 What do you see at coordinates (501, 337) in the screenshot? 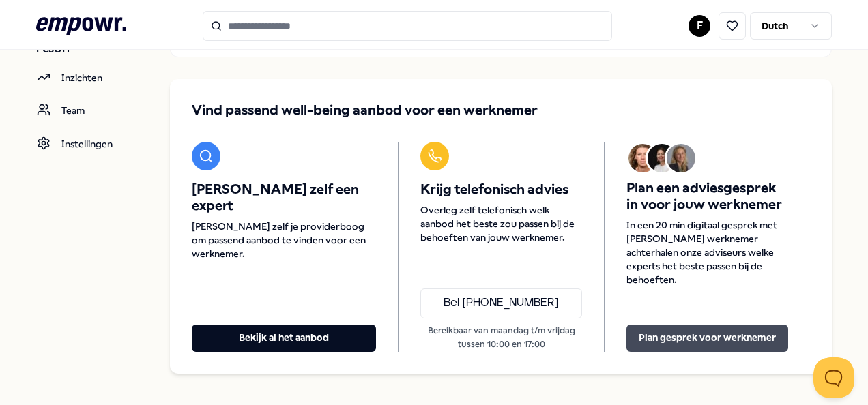
I see `p: Bereikbaar van maandag t/m vrijdag tussen 10:00 en 17:00` at bounding box center [501, 337].